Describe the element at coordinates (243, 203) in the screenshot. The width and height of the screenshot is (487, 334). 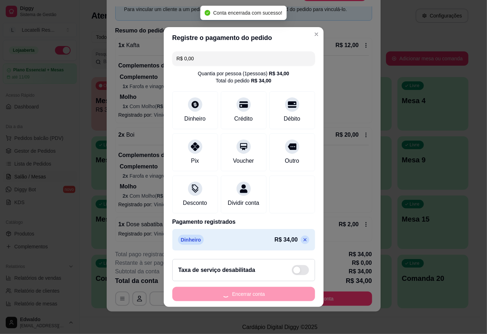
I see `div: Dividir conta` at that location.